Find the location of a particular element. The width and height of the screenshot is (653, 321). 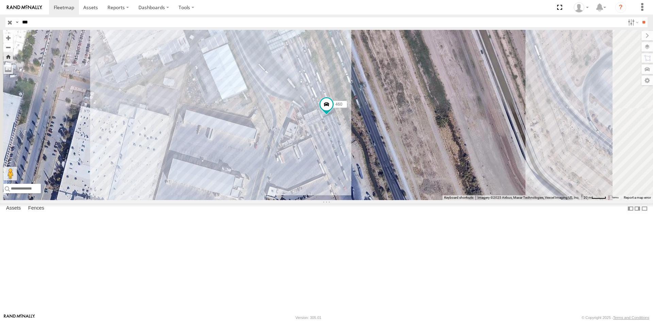

button: Map Scale: 20 m per 39 pixels is located at coordinates (595, 198).